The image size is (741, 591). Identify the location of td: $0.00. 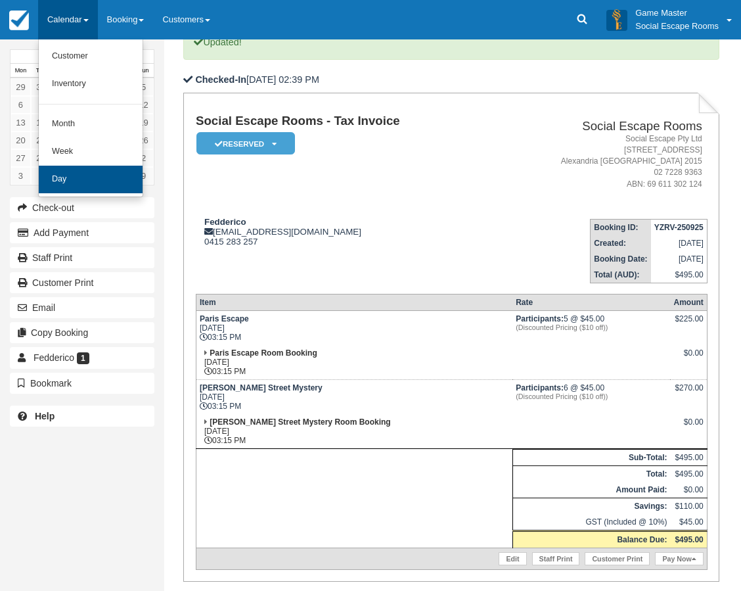
(689, 489).